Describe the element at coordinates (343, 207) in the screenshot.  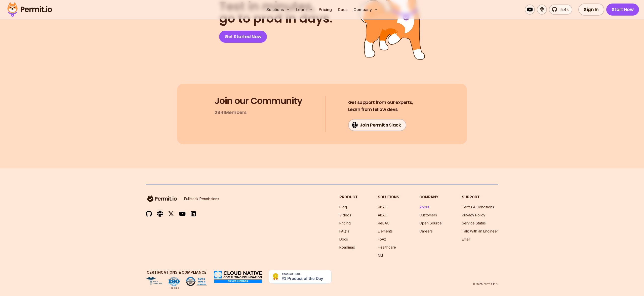
I see `a: Blog` at that location.